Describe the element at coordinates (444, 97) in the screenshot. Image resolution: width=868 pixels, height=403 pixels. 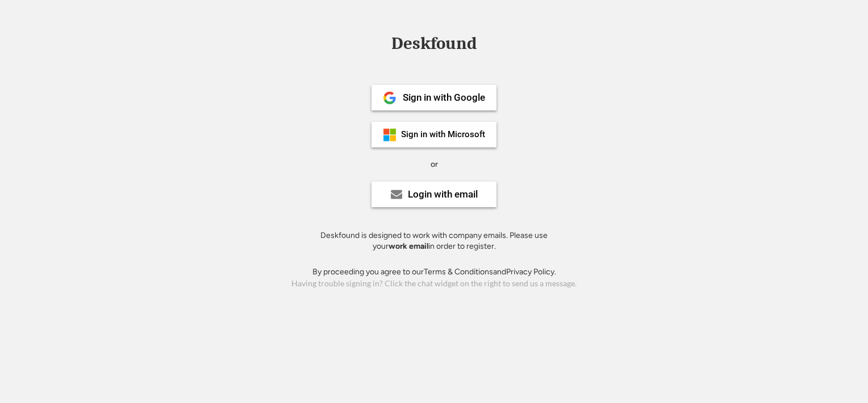
I see `div: Sign in with Google` at that location.